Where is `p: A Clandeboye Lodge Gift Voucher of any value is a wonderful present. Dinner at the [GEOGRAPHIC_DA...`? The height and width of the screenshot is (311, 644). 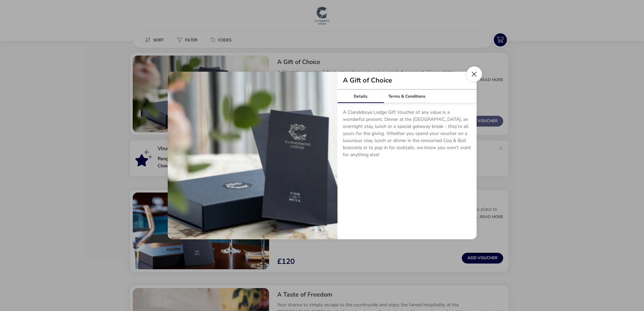 p: A Clandeboye Lodge Gift Voucher of any value is a wonderful present. Dinner at the [GEOGRAPHIC_DA... is located at coordinates (407, 134).